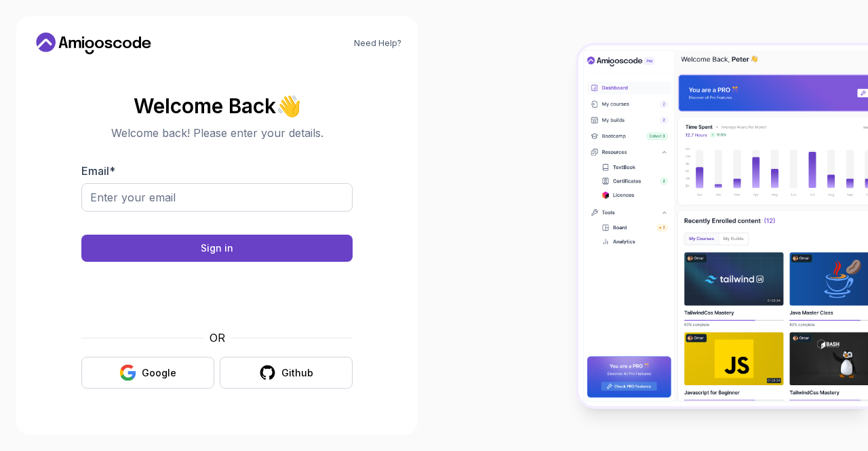 The width and height of the screenshot is (868, 451). What do you see at coordinates (217, 133) in the screenshot?
I see `p: Welcome back! Please enter your details.` at bounding box center [217, 133].